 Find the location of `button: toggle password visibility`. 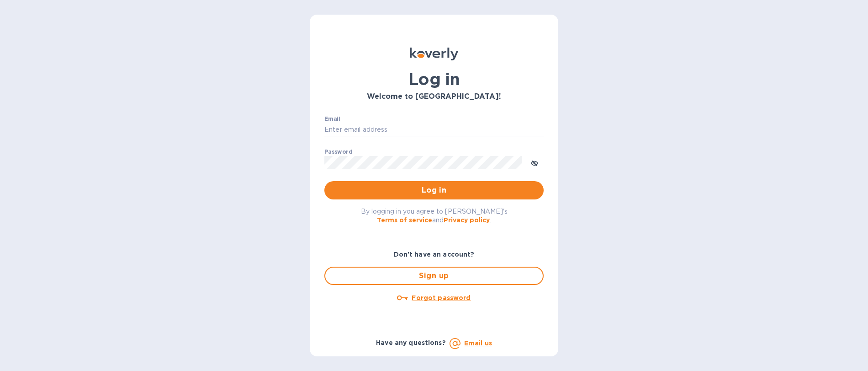

button: toggle password visibility is located at coordinates (534, 162).